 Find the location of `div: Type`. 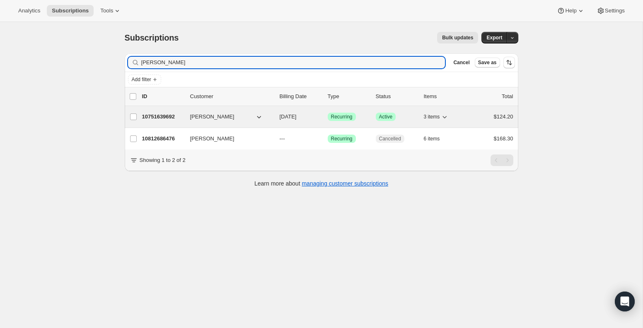

div: Type is located at coordinates (349, 97).